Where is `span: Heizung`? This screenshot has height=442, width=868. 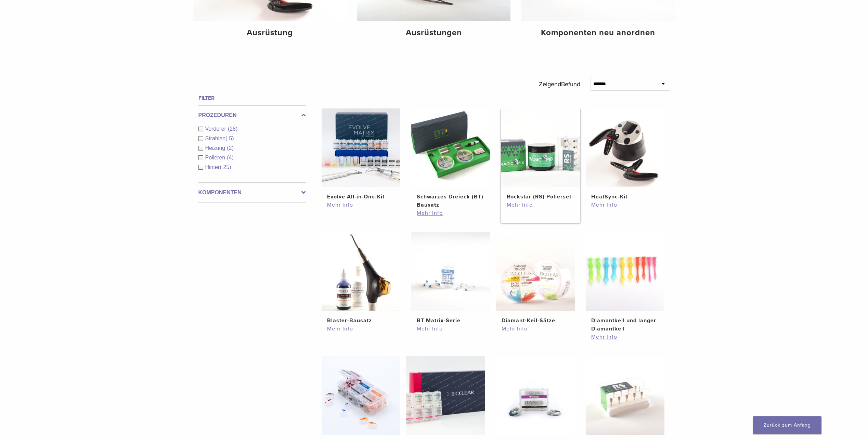 span: Heizung is located at coordinates (216, 148).